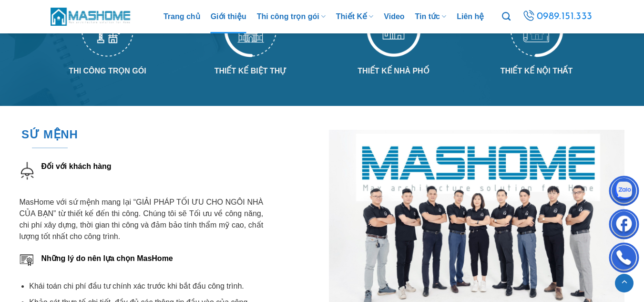 The image size is (644, 302). Describe the element at coordinates (108, 39) in the screenshot. I see `a: Thiet ke chua co ten 38THI CÔNG TRỌN GÓI` at that location.